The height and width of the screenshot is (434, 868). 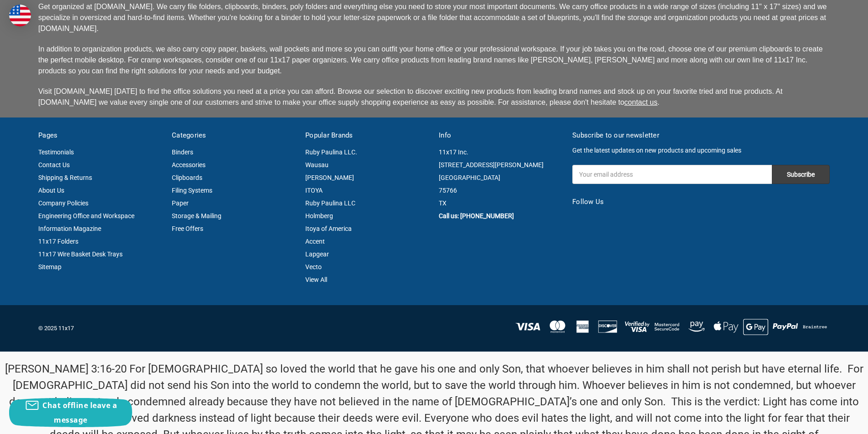 I want to click on span: Chat offline leave a message, so click(x=80, y=413).